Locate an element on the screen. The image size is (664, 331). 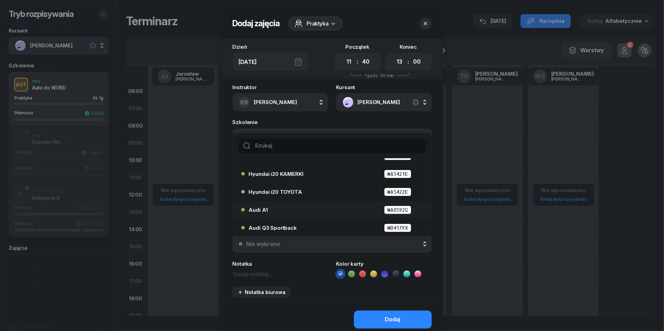
span: Audi A1 is located at coordinates (258, 210).